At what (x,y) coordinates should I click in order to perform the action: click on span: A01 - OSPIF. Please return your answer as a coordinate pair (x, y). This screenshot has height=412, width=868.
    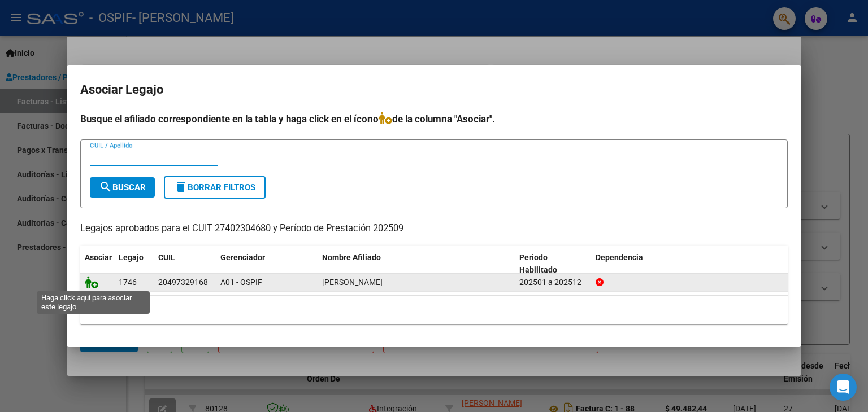
    Looking at the image, I should click on (242, 282).